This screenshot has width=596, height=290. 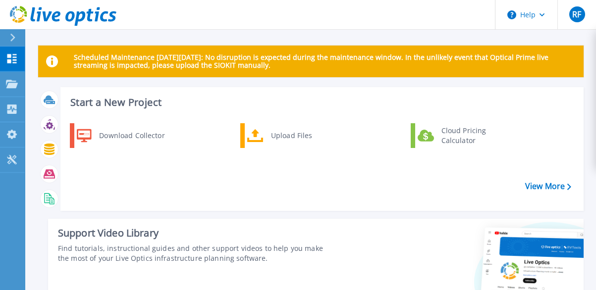 I want to click on a: Cloud Pricing Calculator, so click(x=461, y=136).